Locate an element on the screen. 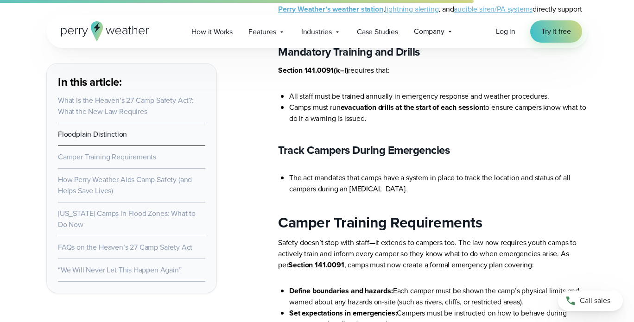  li: Camps must run to ensure campers know what to do if a warning is issued. is located at coordinates (439, 113).